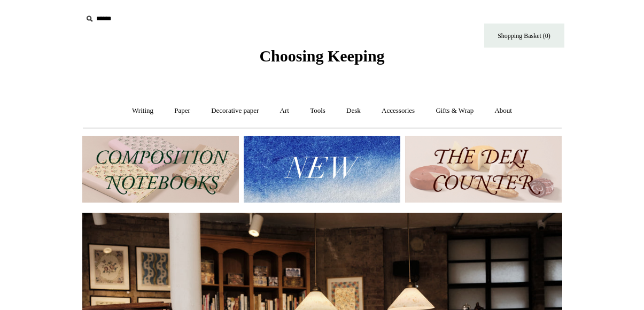  Describe the element at coordinates (322, 169) in the screenshot. I see `img: New.jpg__PID:f73bdf93-380a-4a35-bcfe-7823039498e1` at that location.